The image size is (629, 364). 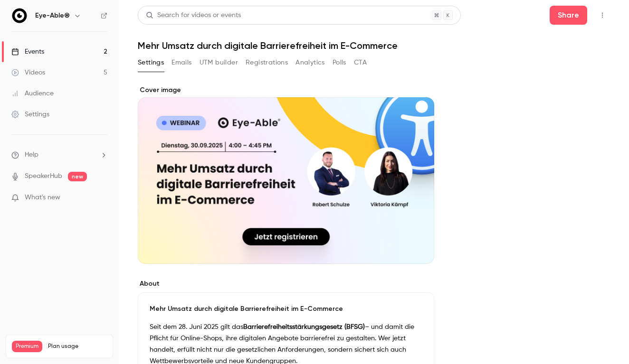 I want to click on img: Eye-Able®, so click(x=20, y=15).